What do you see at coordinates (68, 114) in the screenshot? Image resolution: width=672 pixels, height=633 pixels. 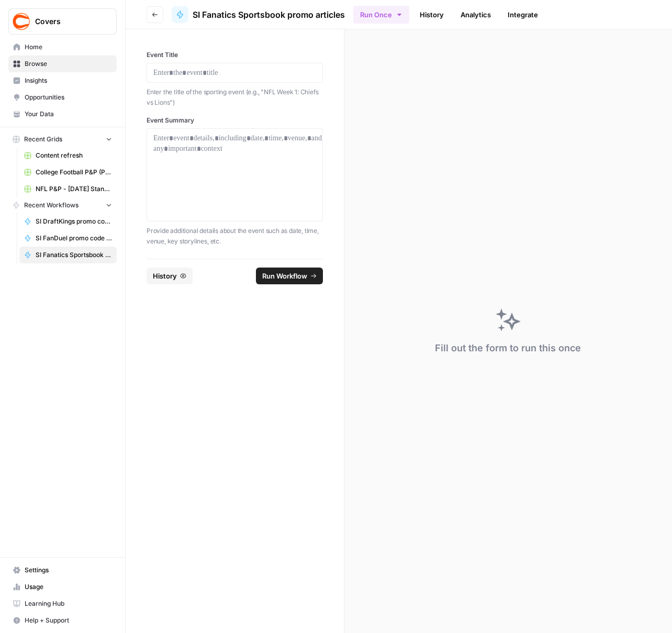 I see `span: Your Data` at bounding box center [68, 114].